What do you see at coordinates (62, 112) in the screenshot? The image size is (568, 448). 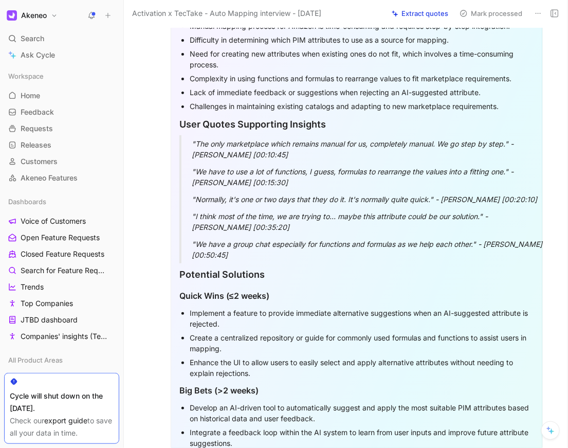 I see `a: Feedback` at bounding box center [62, 112].